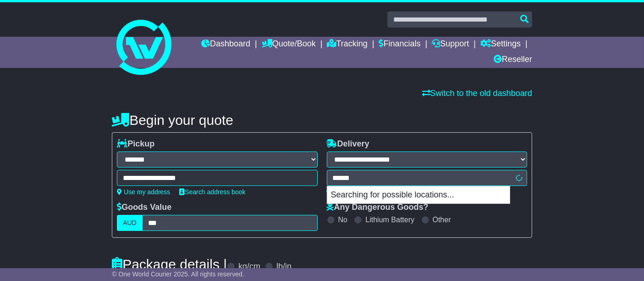  I want to click on a: Settings, so click(500, 44).